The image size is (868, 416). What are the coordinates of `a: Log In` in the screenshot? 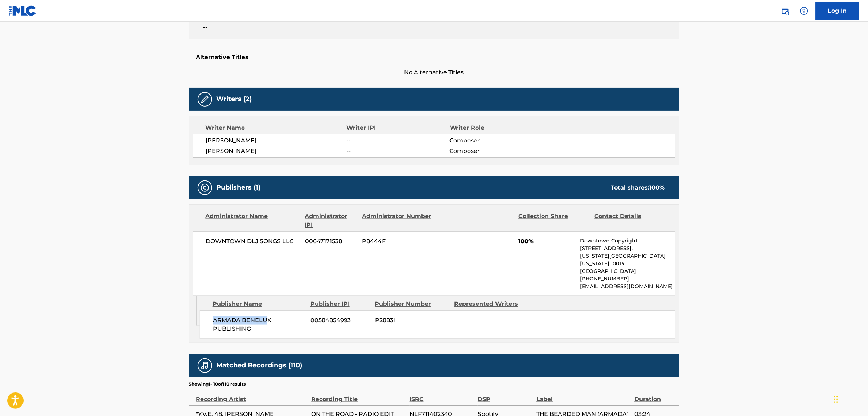 It's located at (838, 11).